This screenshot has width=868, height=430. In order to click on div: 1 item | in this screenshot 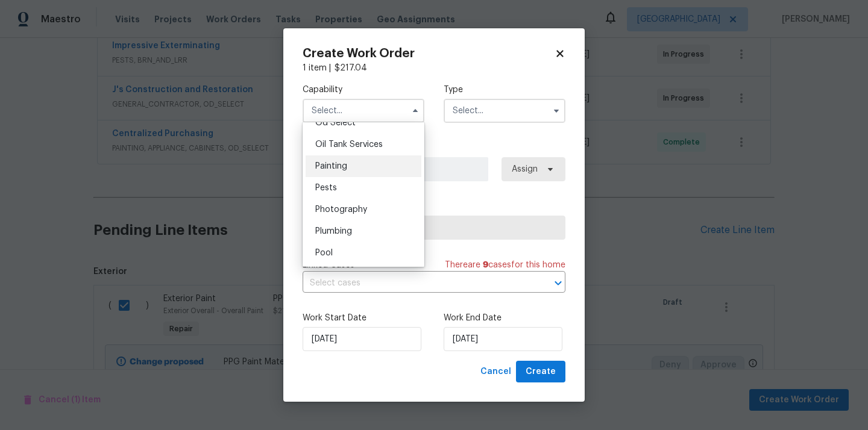, I will do `click(434, 68)`.